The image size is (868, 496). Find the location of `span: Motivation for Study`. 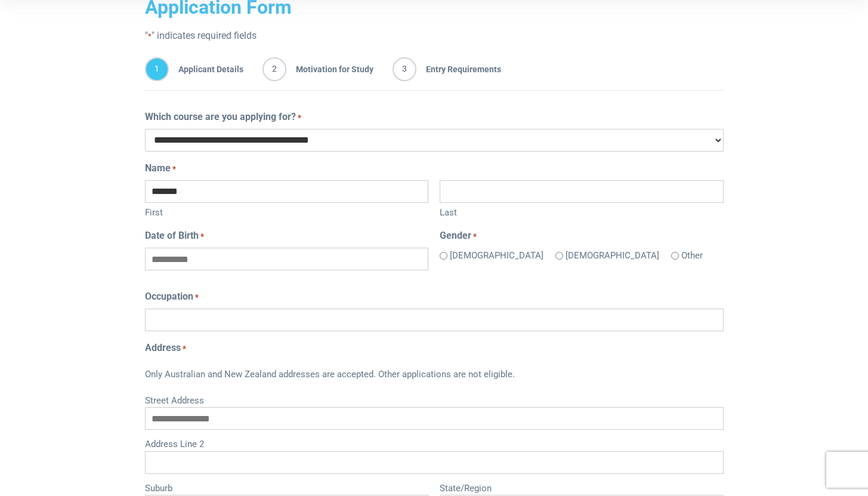

span: Motivation for Study is located at coordinates (330, 70).